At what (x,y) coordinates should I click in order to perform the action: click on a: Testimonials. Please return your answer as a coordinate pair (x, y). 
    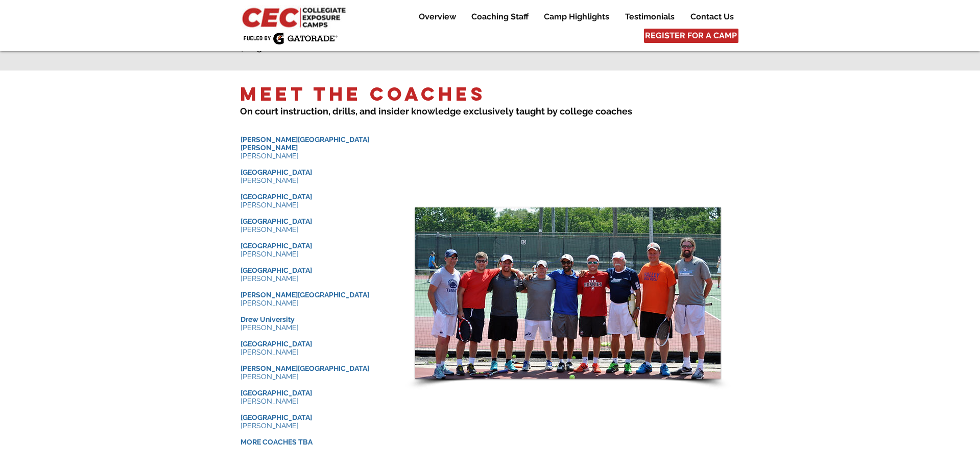
    Looking at the image, I should click on (650, 17).